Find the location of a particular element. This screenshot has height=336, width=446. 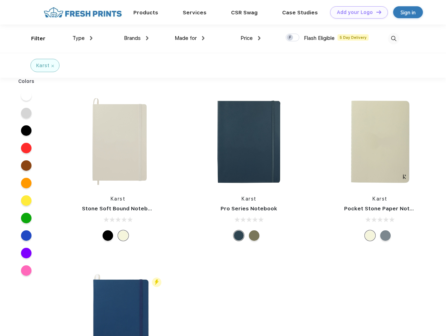

a: Products is located at coordinates (146, 13).